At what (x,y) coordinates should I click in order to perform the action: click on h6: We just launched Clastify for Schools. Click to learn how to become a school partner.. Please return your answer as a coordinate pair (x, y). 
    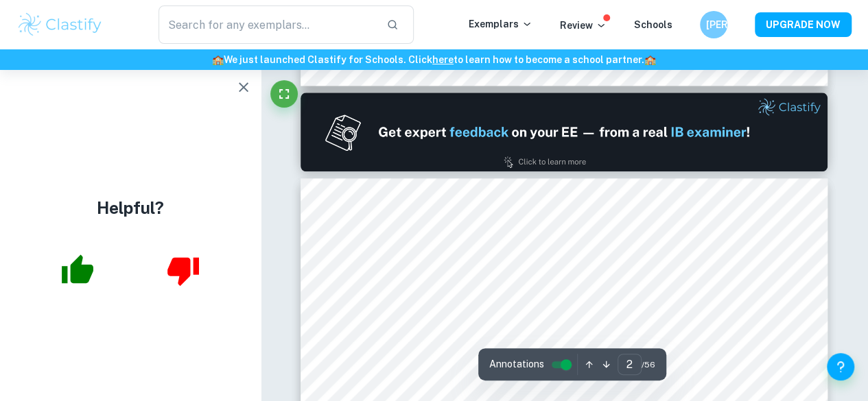
    Looking at the image, I should click on (433, 60).